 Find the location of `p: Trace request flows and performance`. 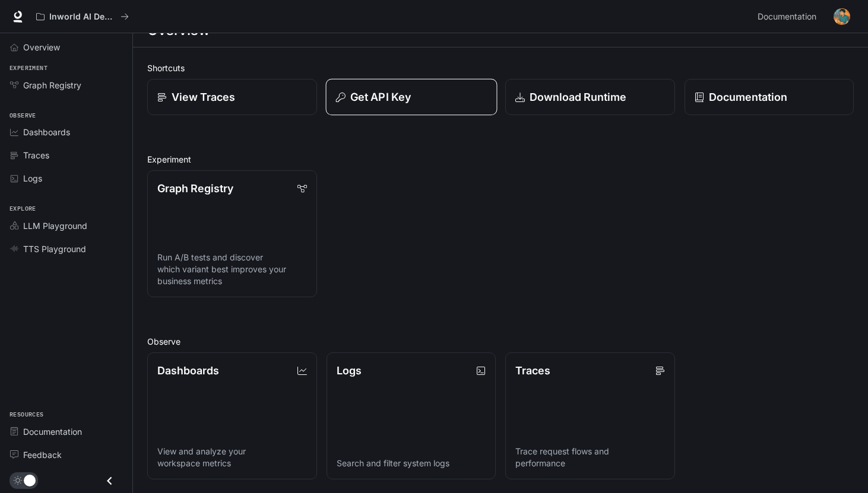

p: Trace request flows and performance is located at coordinates (590, 457).